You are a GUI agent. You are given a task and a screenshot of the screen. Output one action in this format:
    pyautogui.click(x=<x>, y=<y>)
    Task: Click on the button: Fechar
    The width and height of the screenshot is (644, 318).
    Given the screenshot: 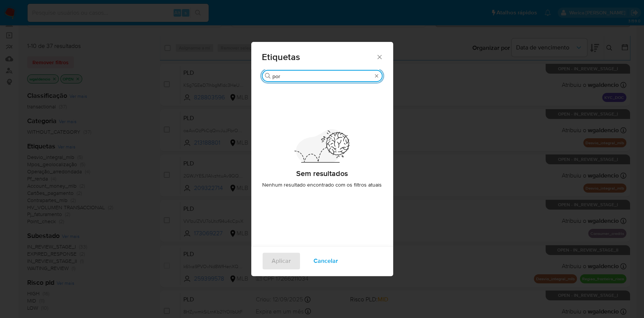 What is the action you would take?
    pyautogui.click(x=379, y=57)
    